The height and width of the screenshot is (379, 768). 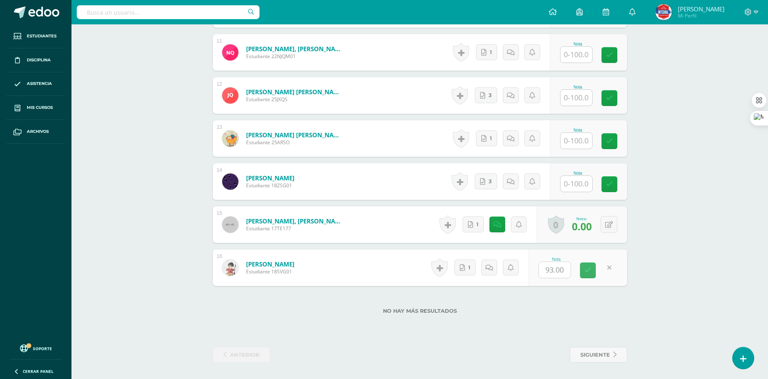 What do you see at coordinates (42, 348) in the screenshot?
I see `span: Soporte` at bounding box center [42, 348].